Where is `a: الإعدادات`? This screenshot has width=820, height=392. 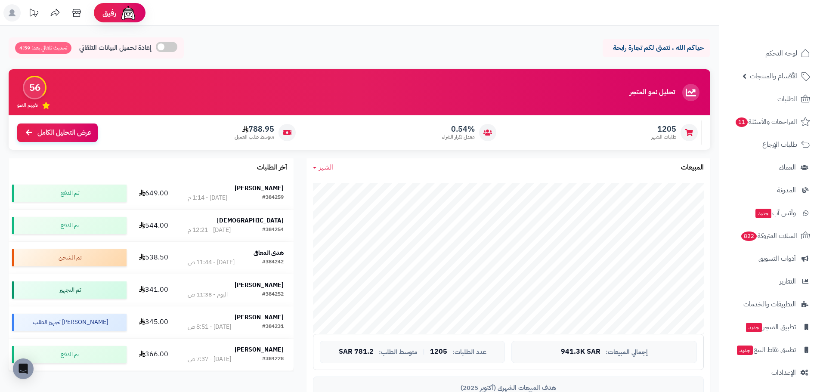 a: الإعدادات is located at coordinates (770, 373).